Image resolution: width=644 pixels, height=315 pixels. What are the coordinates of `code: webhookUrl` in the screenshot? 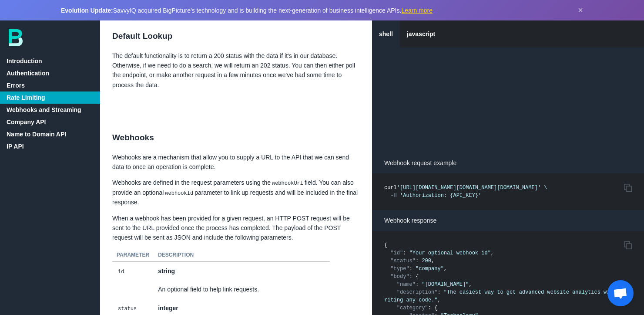 It's located at (287, 183).